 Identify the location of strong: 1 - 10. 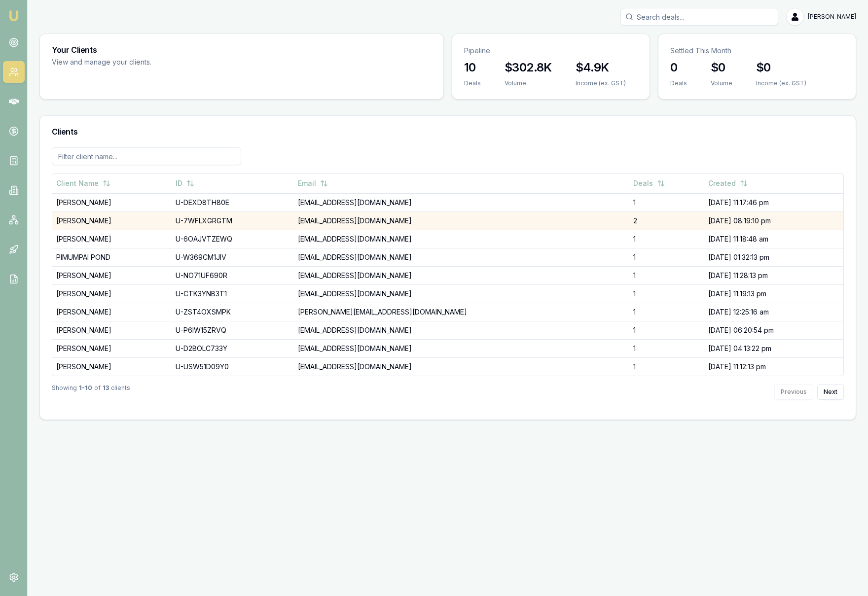
(85, 392).